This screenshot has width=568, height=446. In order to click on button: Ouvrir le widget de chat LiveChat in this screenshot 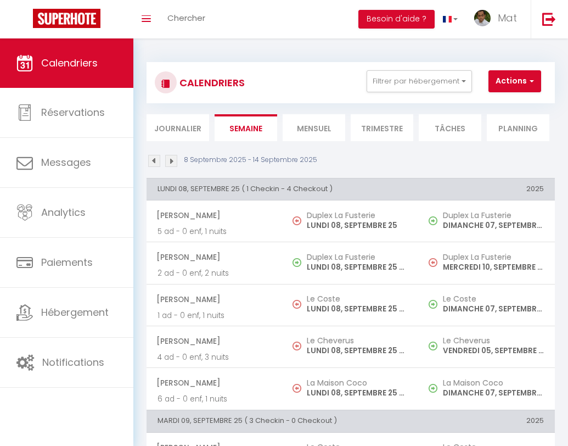, I will do `click(25, 21)`.